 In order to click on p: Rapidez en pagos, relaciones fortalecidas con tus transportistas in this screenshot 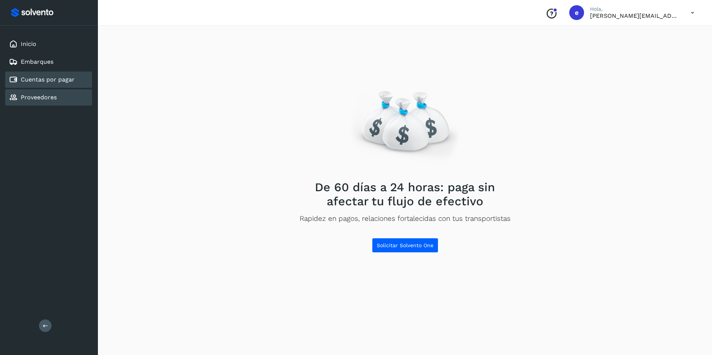, I will do `click(405, 219)`.